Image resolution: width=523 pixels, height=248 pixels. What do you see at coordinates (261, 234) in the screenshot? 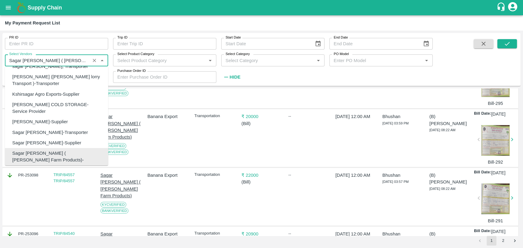
I see `p: ₹ 20900` at bounding box center [261, 234].